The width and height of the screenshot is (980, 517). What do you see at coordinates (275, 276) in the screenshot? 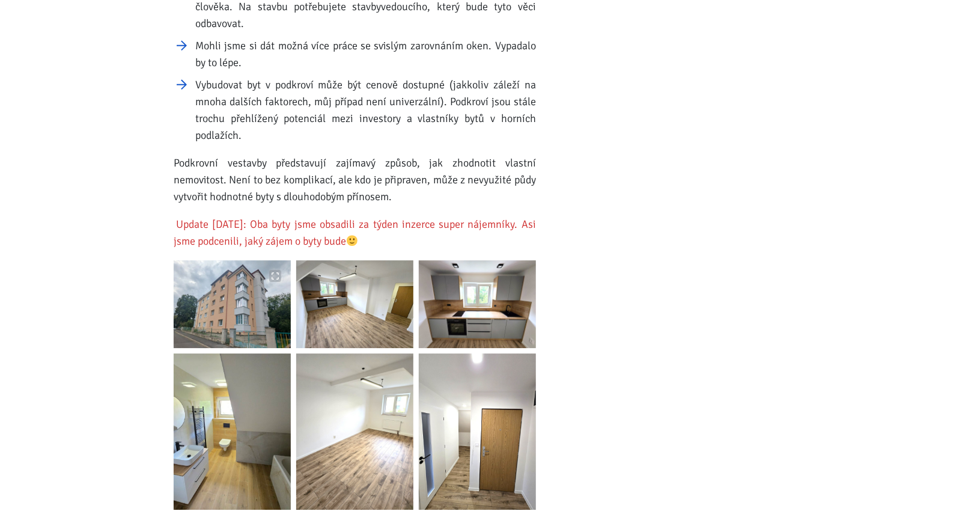
I see `button: Enlarge` at bounding box center [275, 276].